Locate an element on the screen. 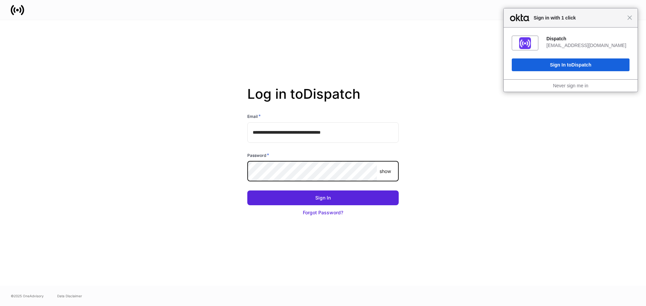 Image resolution: width=646 pixels, height=306 pixels. span: Dispatch is located at coordinates (581, 65).